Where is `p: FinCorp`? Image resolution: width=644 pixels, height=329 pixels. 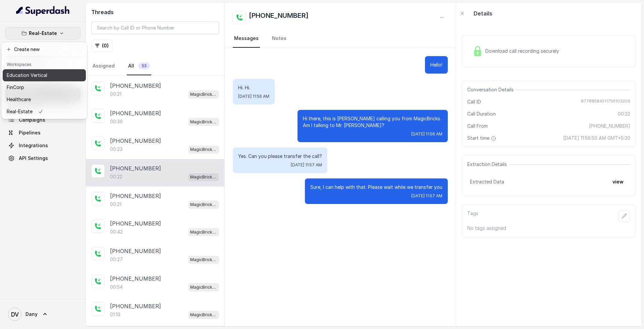
p: FinCorp is located at coordinates (15, 88).